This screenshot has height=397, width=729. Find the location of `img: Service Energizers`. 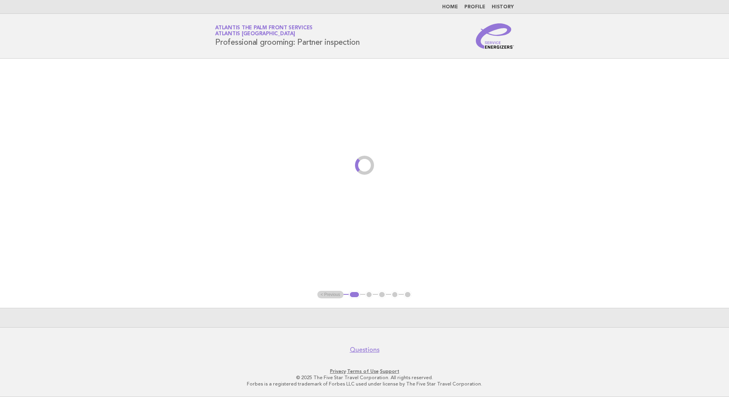

img: Service Energizers is located at coordinates (495, 36).